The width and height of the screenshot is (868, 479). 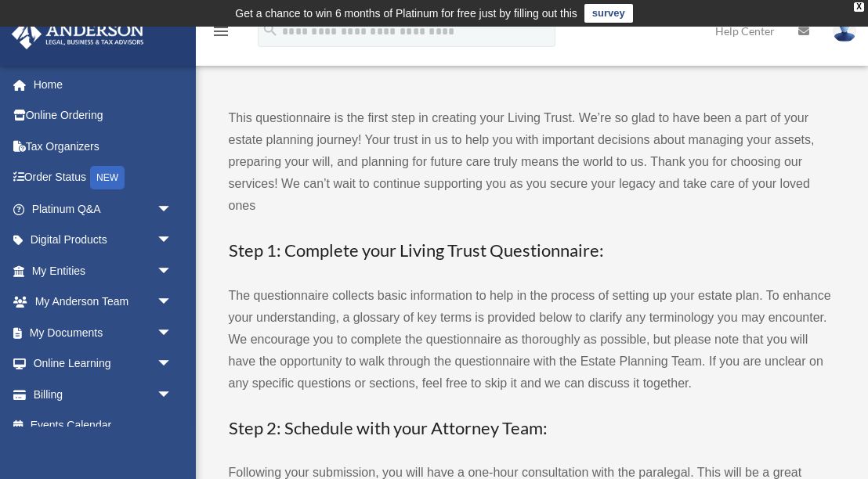 What do you see at coordinates (530, 162) in the screenshot?
I see `p: This questionnaire is the first step in creating your Living Trust. We’re so glad to have been a ...` at bounding box center [530, 162].